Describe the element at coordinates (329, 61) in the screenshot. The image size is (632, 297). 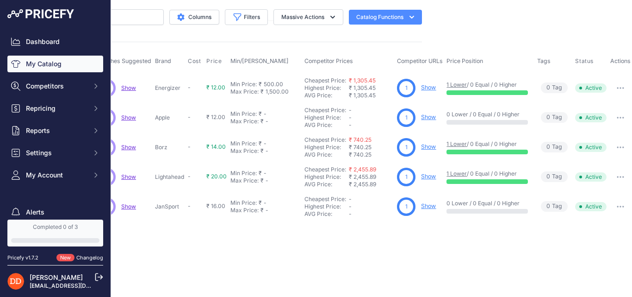
I see `span: Competitor Prices` at that location.